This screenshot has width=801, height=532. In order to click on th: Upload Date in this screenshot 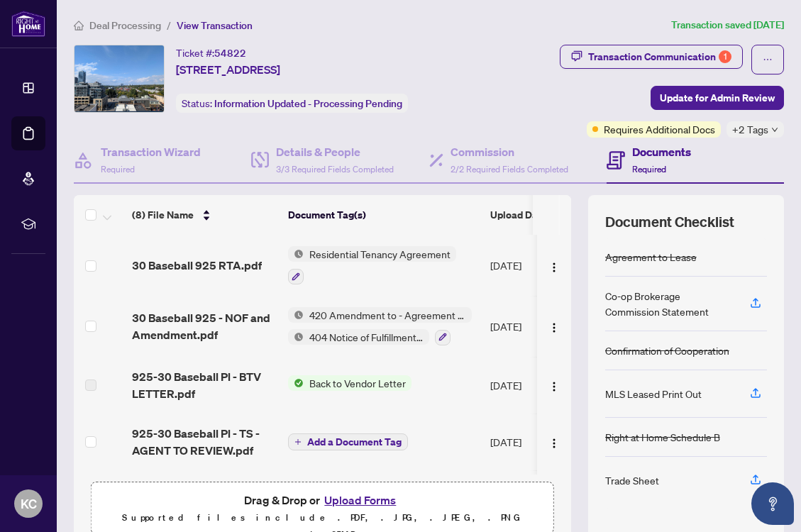, I will do `click(534, 215)`.